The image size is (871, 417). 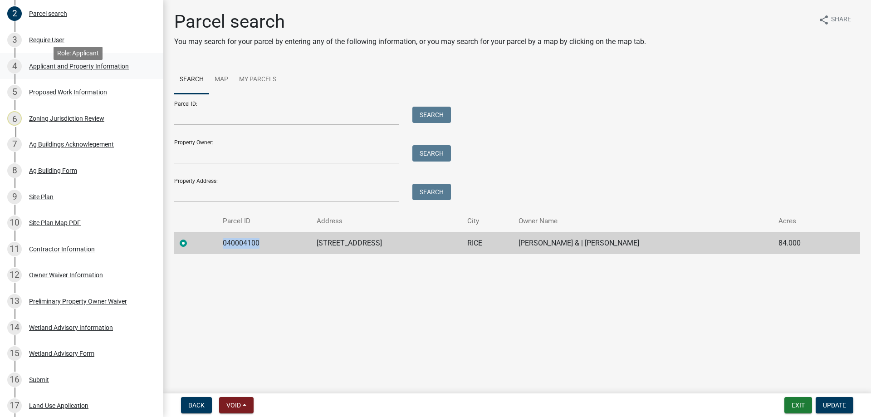 What do you see at coordinates (834, 19) in the screenshot?
I see `button: shareShare` at bounding box center [834, 19].